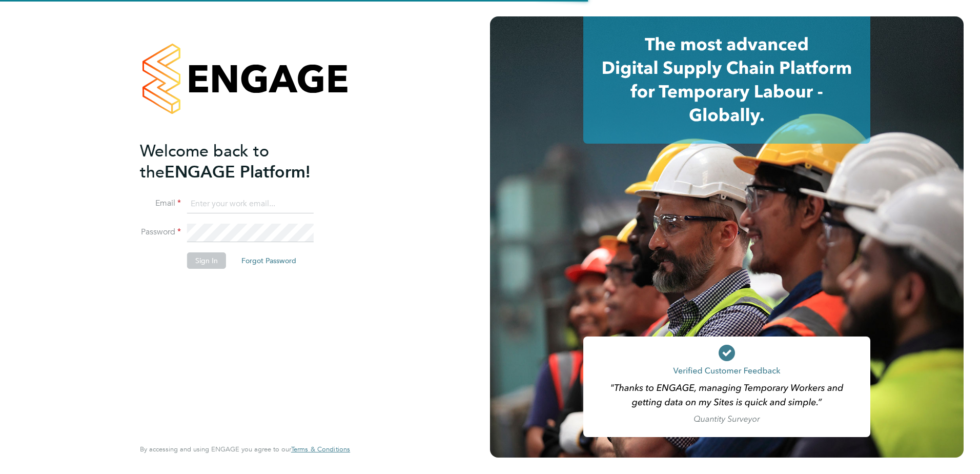  Describe the element at coordinates (321, 448) in the screenshot. I see `span: Terms & Conditions` at that location.